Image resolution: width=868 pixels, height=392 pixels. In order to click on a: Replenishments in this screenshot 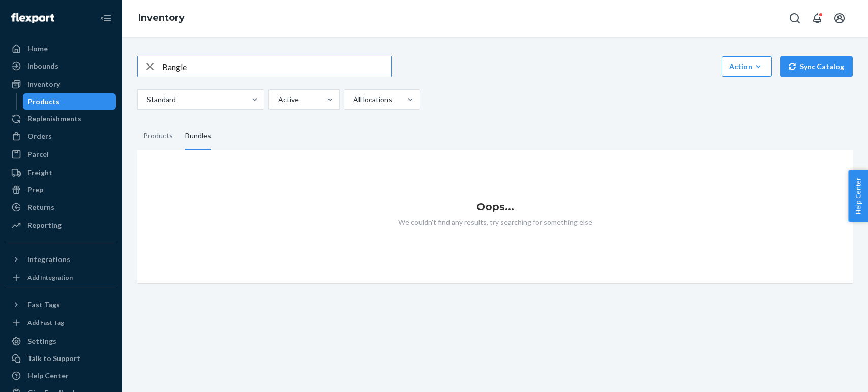, I will do `click(61, 119)`.